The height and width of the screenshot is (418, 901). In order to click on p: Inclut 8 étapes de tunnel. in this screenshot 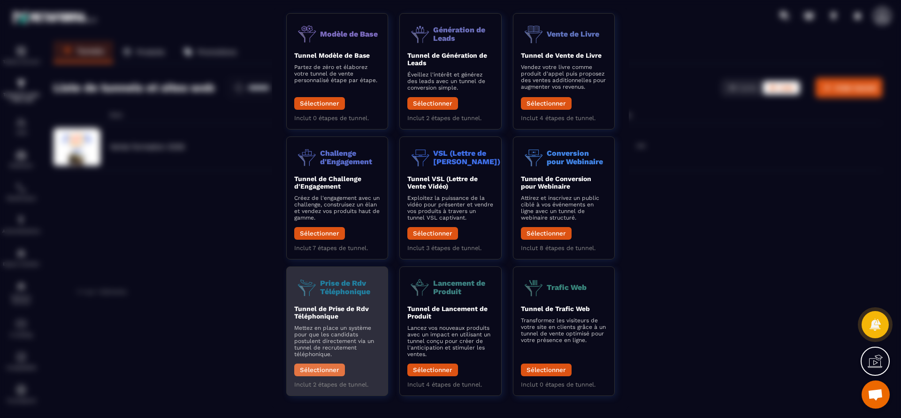, I will do `click(564, 248)`.